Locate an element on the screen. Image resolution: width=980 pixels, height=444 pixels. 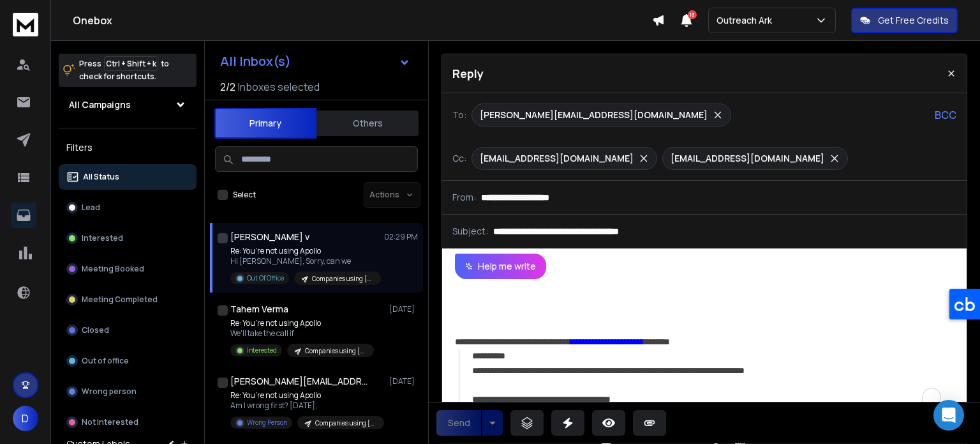
div: Open Intercom Messenger is located at coordinates (949, 416).